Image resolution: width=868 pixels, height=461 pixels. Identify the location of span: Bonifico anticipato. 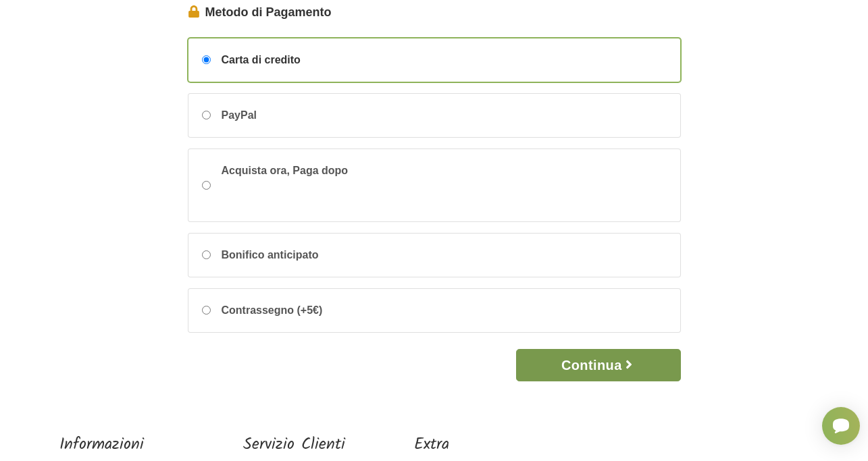
(270, 255).